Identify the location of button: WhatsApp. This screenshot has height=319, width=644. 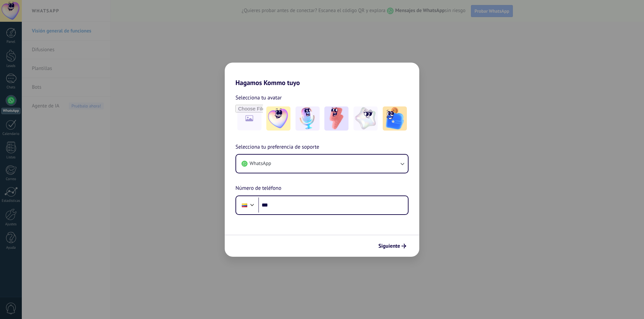
(322, 164).